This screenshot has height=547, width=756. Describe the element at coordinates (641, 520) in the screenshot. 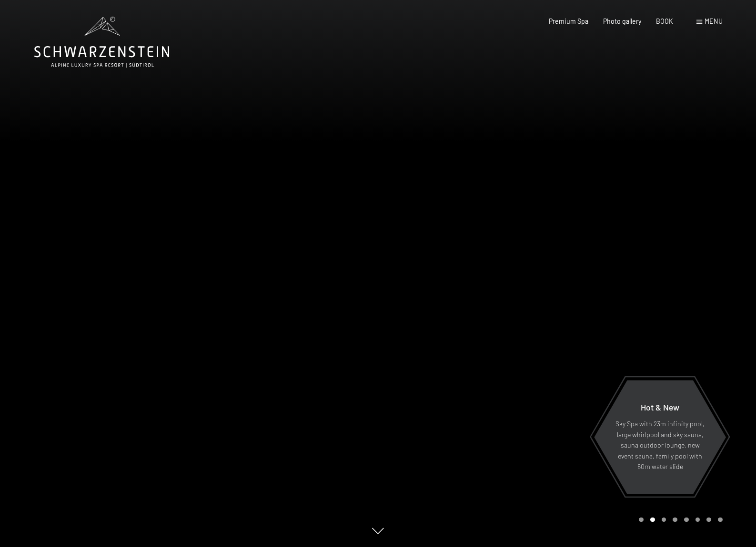

I see `div: Carousel Page 1` at that location.